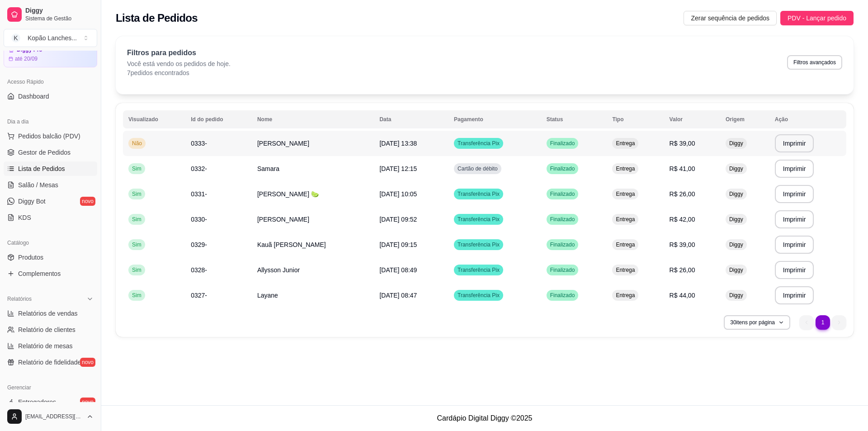 This screenshot has height=431, width=868. I want to click on a: Entregadoresnovo, so click(50, 402).